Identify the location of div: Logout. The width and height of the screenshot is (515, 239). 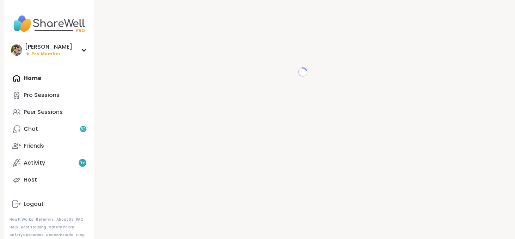
(34, 204).